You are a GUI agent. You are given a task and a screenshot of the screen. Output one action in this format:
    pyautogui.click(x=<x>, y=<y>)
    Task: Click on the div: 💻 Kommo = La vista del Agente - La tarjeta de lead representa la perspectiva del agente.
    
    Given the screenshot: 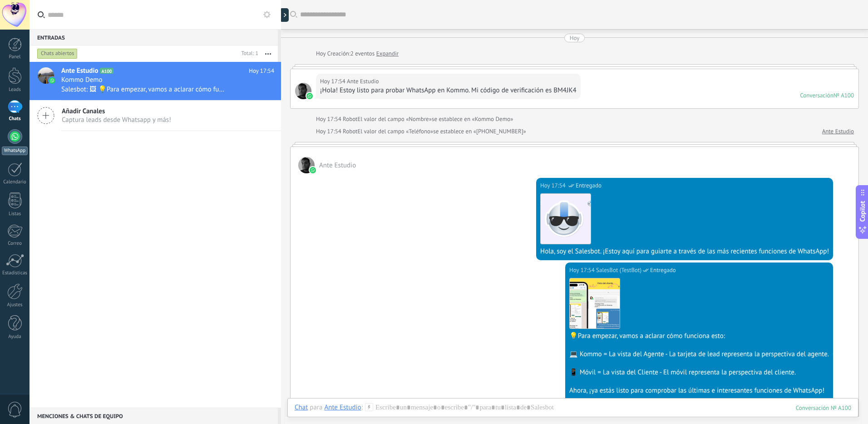 What is the action you would take?
    pyautogui.click(x=699, y=354)
    